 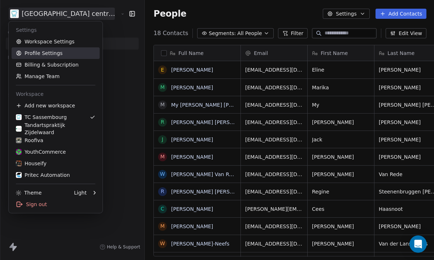 What do you see at coordinates (29, 193) in the screenshot?
I see `div: Theme` at bounding box center [29, 193].